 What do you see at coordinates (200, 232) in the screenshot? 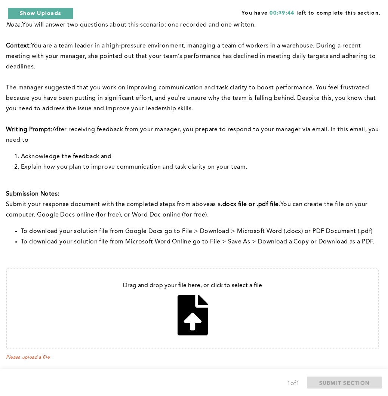
I see `li: To download your solution file from Google Docs go to File > Download > Microsoft Word (.docx) or...` at bounding box center [200, 232].